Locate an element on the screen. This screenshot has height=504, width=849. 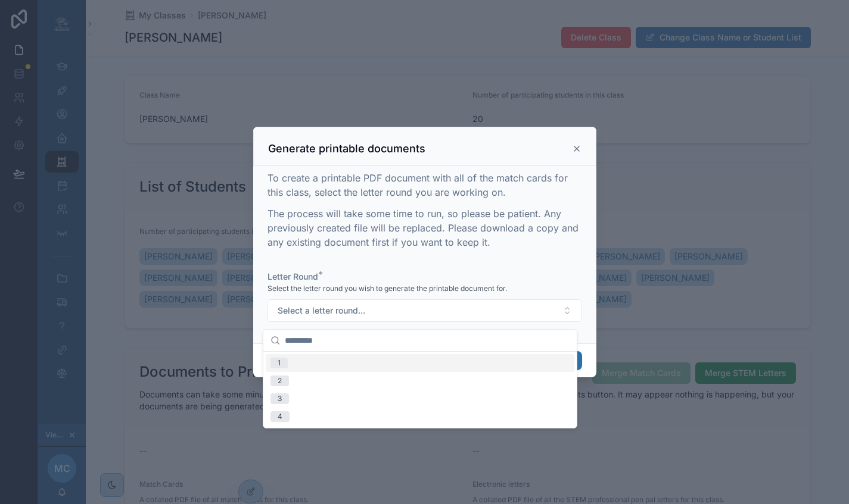
p: The process will take some time to run, so please be patient. Any previously created file will be... is located at coordinates (425, 228).